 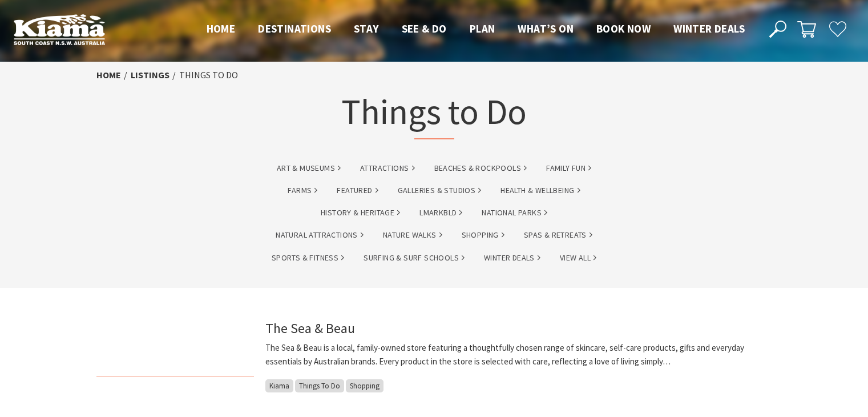 I want to click on a: The Sea & Beau, so click(x=310, y=328).